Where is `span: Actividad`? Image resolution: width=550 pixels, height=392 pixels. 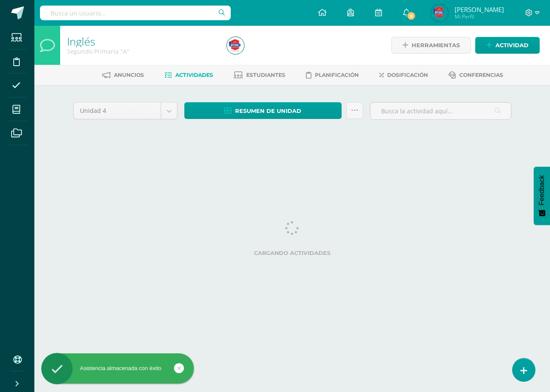
span: Actividad is located at coordinates (512, 45).